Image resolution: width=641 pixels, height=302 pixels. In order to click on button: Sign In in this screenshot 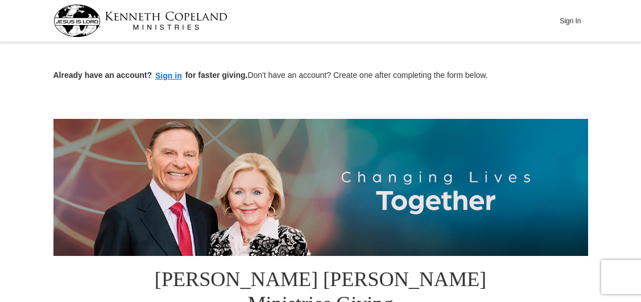, I will do `click(570, 20)`.